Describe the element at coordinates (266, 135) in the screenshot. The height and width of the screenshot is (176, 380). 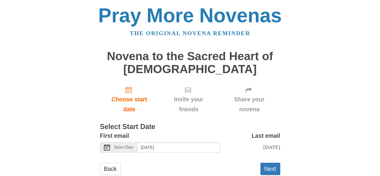
I see `label: Last email` at that location.